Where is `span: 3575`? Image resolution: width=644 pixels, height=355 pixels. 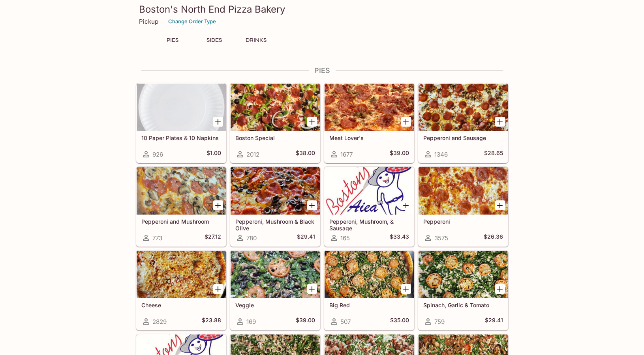
span: 3575 is located at coordinates (441, 238).